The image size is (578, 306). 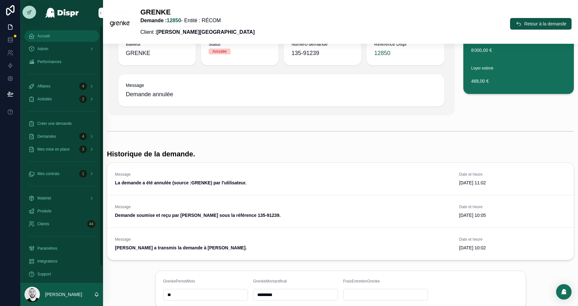 I want to click on a: Accueil, so click(x=62, y=36).